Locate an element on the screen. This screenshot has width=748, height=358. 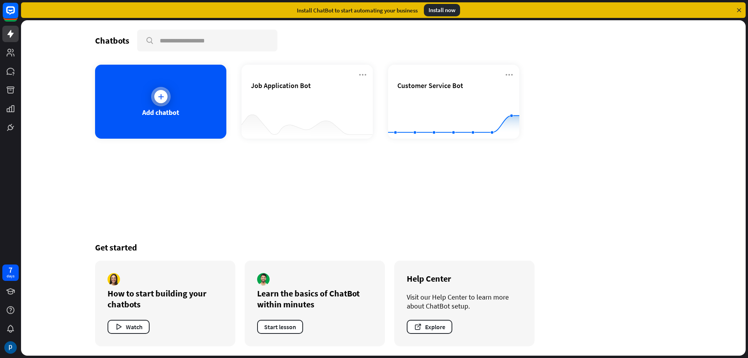
div: days is located at coordinates (11, 276).